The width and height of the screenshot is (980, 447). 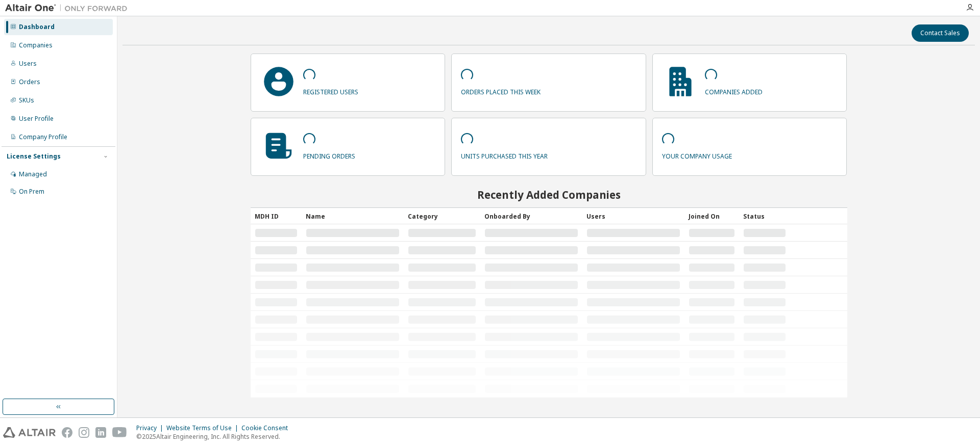 What do you see at coordinates (33, 174) in the screenshot?
I see `div: Managed` at bounding box center [33, 174].